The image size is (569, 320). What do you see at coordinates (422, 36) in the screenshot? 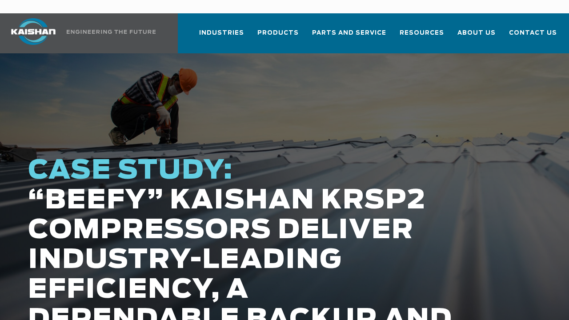
I see `a: Resources` at bounding box center [422, 36].